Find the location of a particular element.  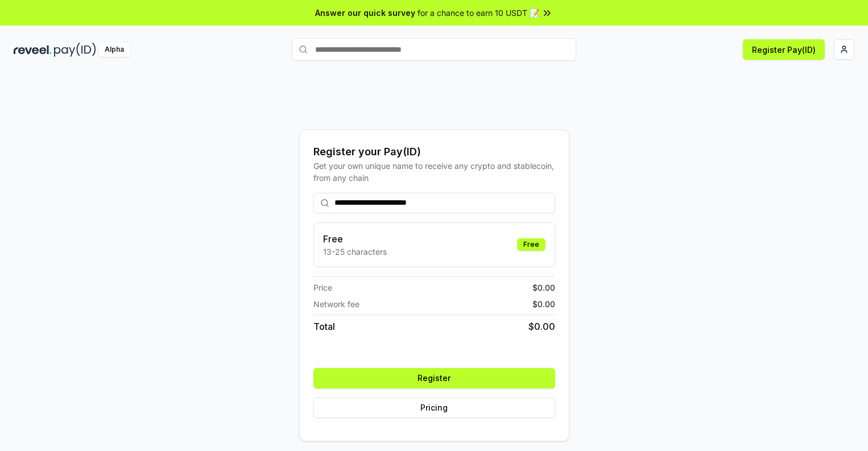

img: reveel_dark is located at coordinates (33, 49).